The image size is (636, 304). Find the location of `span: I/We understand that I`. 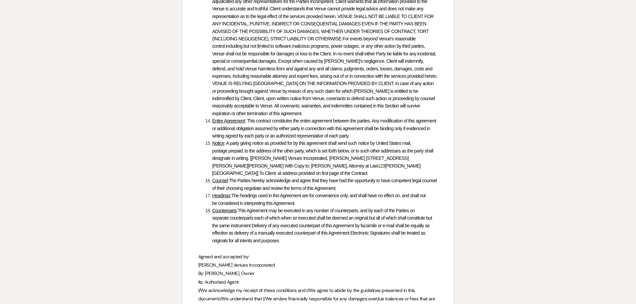

span: I/We understand that I is located at coordinates (241, 299).